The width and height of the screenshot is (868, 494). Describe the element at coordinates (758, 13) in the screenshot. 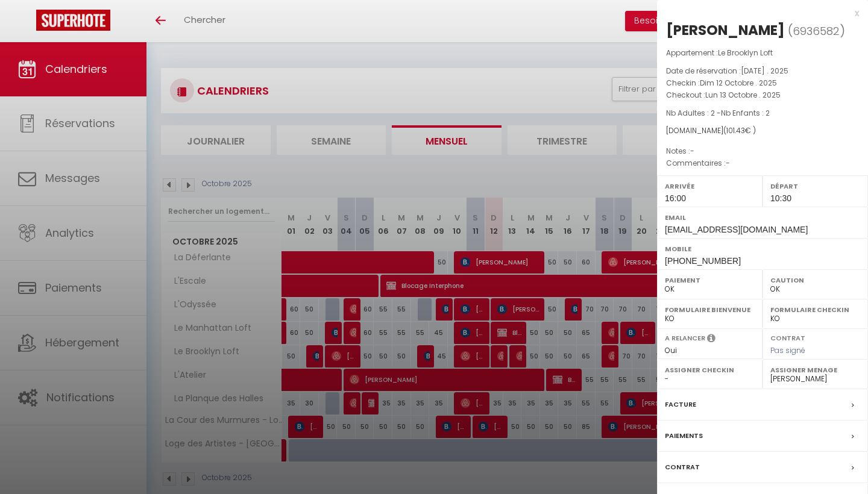

I see `div: x` at that location.